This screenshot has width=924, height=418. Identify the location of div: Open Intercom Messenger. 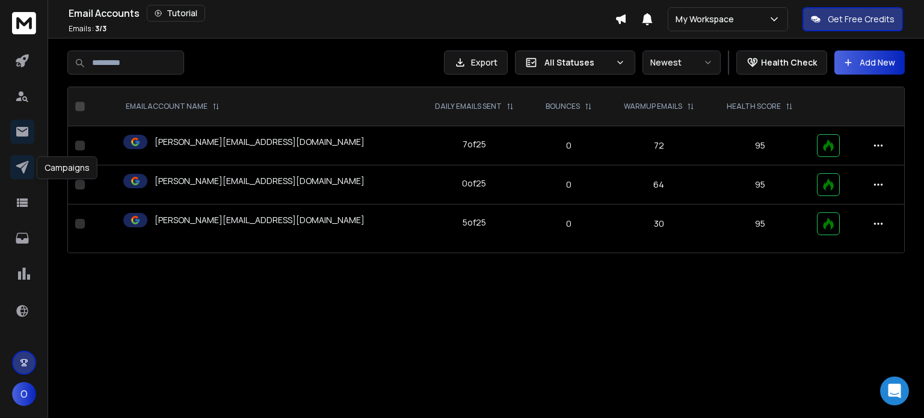
(895, 391).